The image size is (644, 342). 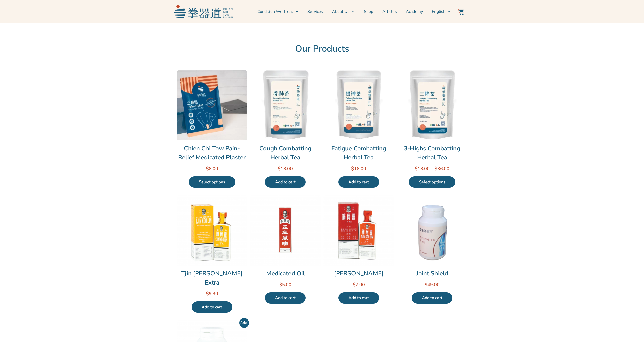 I want to click on a: Add to cart: “Medicated Oil”, so click(x=285, y=298).